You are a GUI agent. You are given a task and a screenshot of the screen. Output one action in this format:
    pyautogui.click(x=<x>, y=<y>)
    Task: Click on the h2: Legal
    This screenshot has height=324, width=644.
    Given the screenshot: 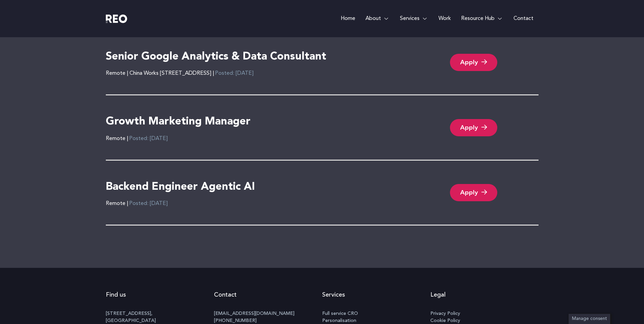 What is the action you would take?
    pyautogui.click(x=484, y=295)
    